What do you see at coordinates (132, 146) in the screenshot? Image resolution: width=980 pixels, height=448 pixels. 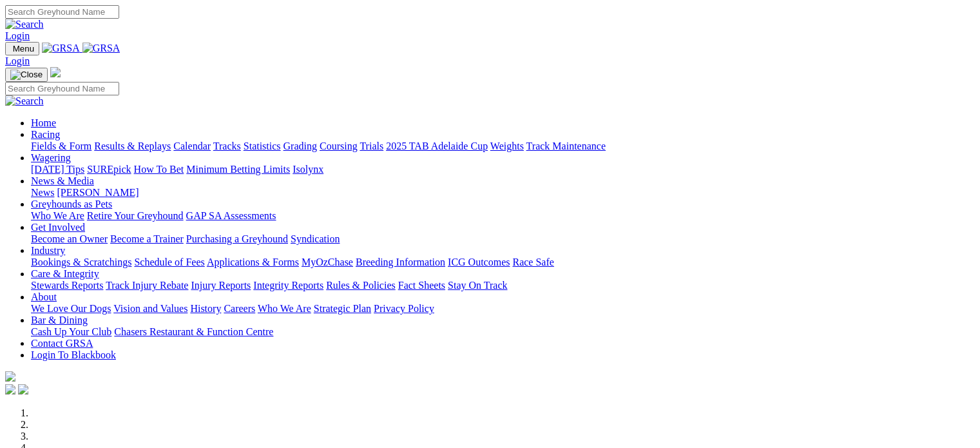 I see `a: Results & Replays` at bounding box center [132, 146].